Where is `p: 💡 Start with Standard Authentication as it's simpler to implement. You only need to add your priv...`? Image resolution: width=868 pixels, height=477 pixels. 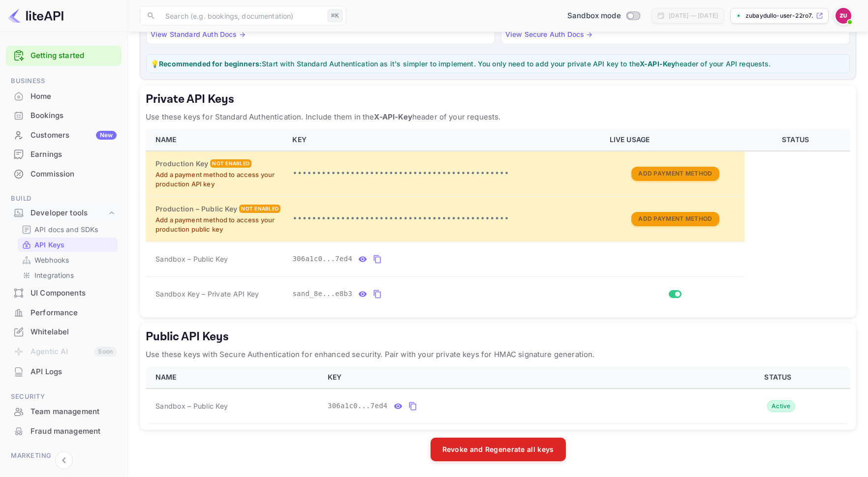
p: 💡 Start with Standard Authentication as it's simpler to implement. You only need to add your priv... is located at coordinates (498, 63).